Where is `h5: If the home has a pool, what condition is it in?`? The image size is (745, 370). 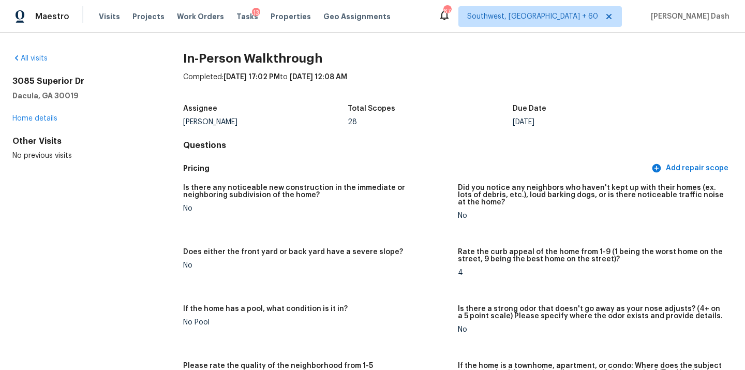 h5: If the home has a pool, what condition is it in? is located at coordinates (265, 309).